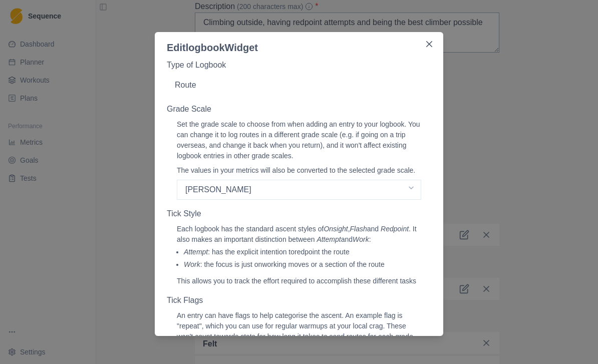 This screenshot has height=364, width=598. Describe the element at coordinates (299, 43) in the screenshot. I see `header: Edit logbook Widget` at that location.